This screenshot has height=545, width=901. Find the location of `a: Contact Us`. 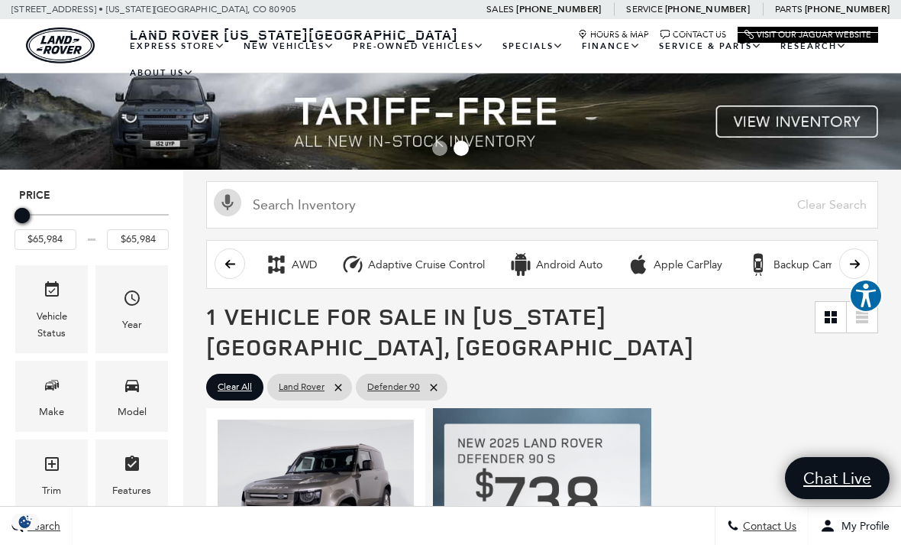

a: Contact Us is located at coordinates (694, 34).